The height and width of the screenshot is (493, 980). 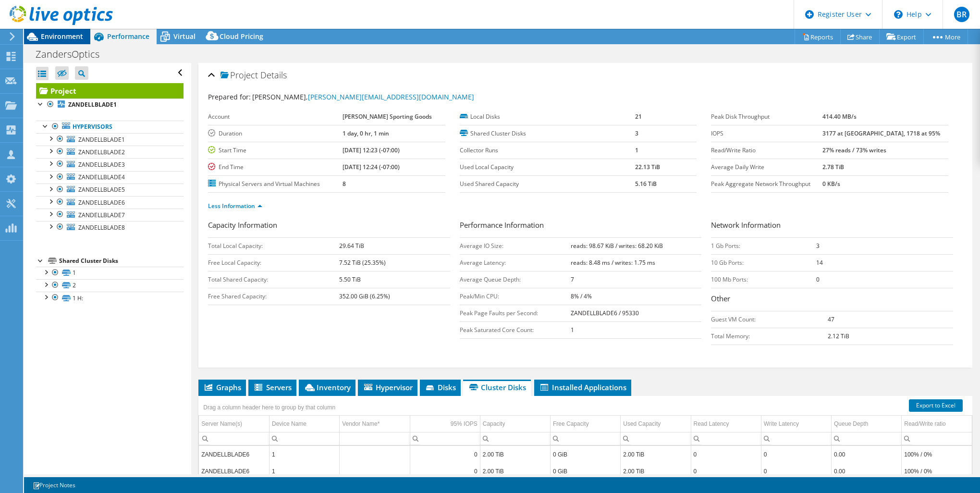 I want to click on b: 21, so click(x=638, y=117).